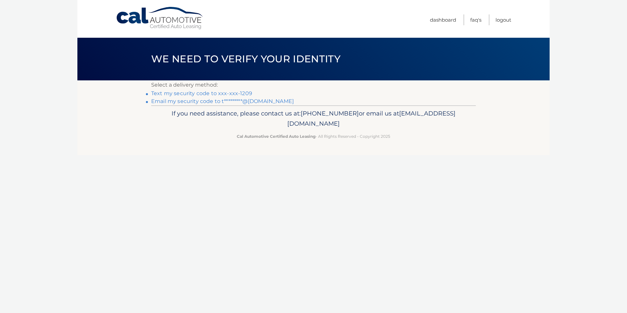 The image size is (627, 313). I want to click on strong: Cal Automotive Certified Auto Leasing, so click(276, 136).